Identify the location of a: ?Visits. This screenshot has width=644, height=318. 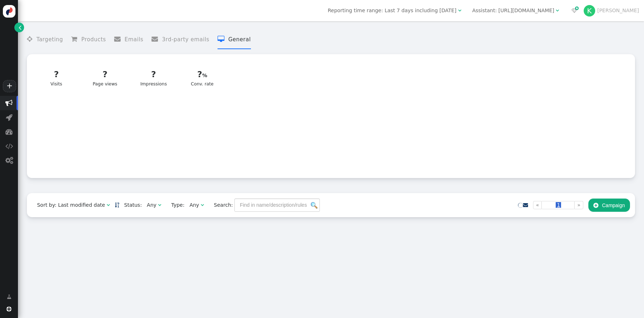
(56, 78).